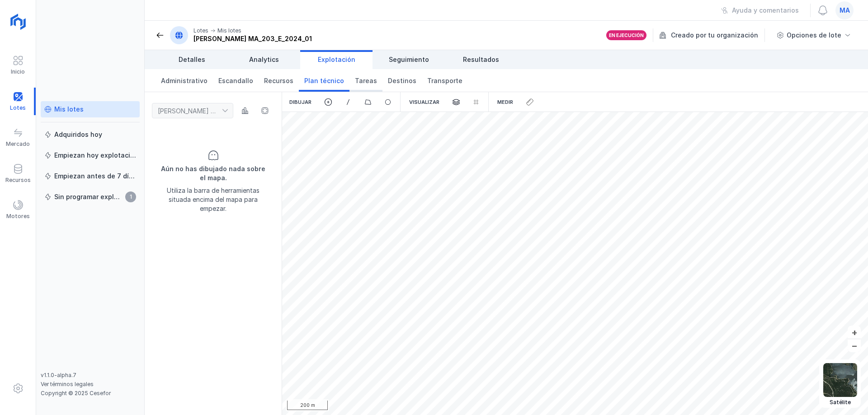 This screenshot has height=415, width=868. Describe the element at coordinates (505, 102) in the screenshot. I see `div: Medir` at that location.